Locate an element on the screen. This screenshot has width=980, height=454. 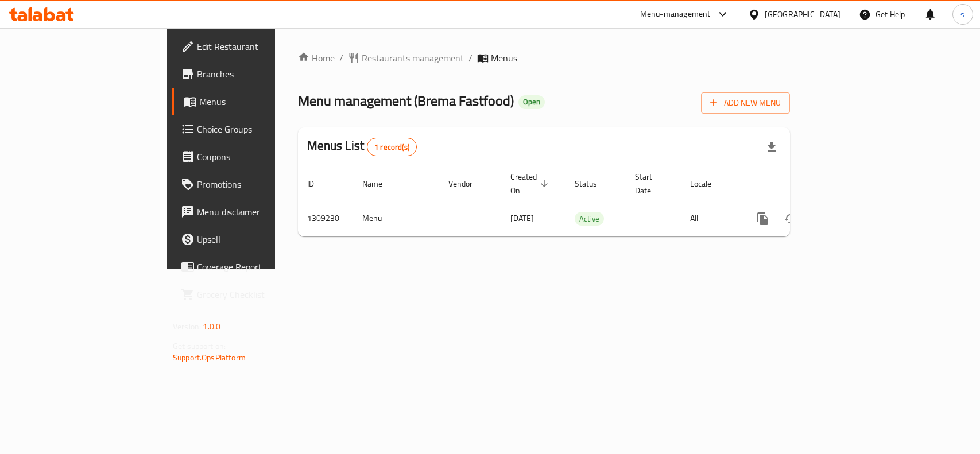
span: Start Date is located at coordinates (651, 184).